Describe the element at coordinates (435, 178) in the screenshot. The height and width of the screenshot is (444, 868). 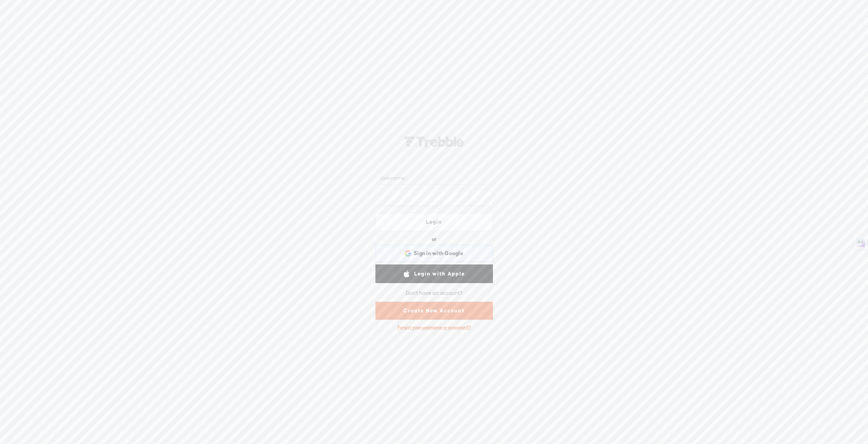
I see `input: Username` at that location.